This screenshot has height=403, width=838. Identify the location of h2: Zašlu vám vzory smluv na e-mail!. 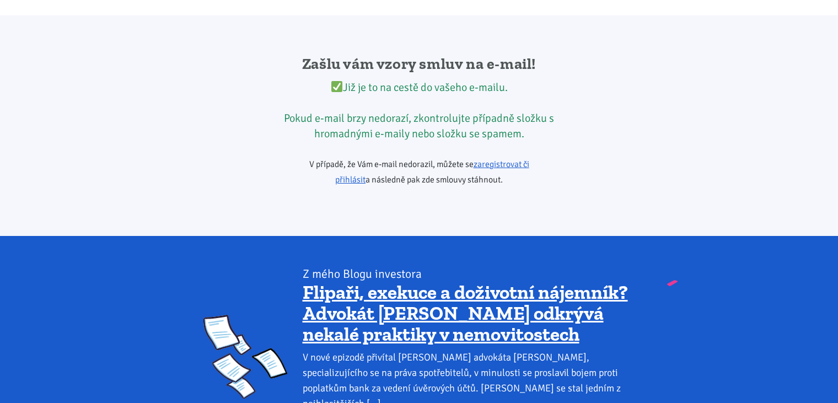
(419, 64).